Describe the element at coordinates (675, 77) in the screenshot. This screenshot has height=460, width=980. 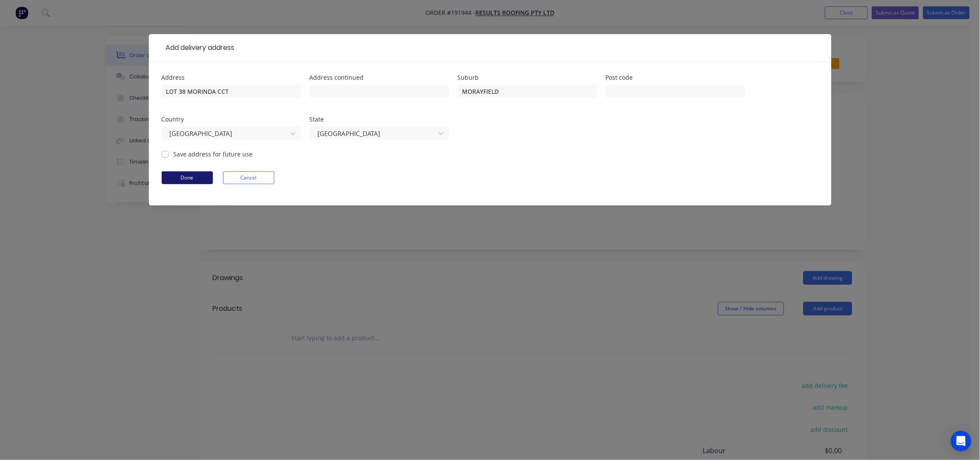
I see `div: Post code` at that location.